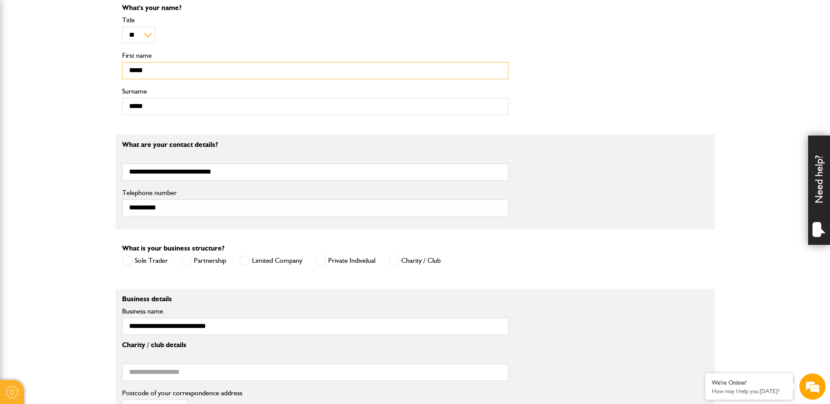  What do you see at coordinates (315, 20) in the screenshot?
I see `label: Title` at bounding box center [315, 20].